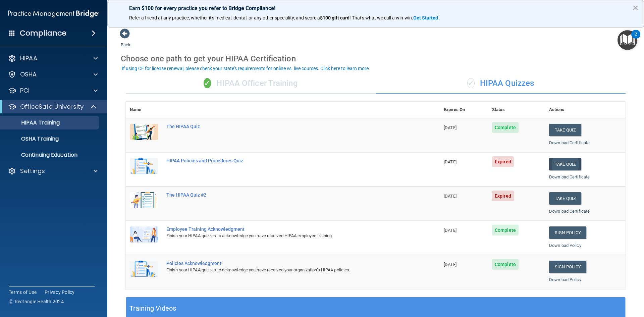  What do you see at coordinates (635, 8) in the screenshot?
I see `button: Close` at bounding box center [635, 8].